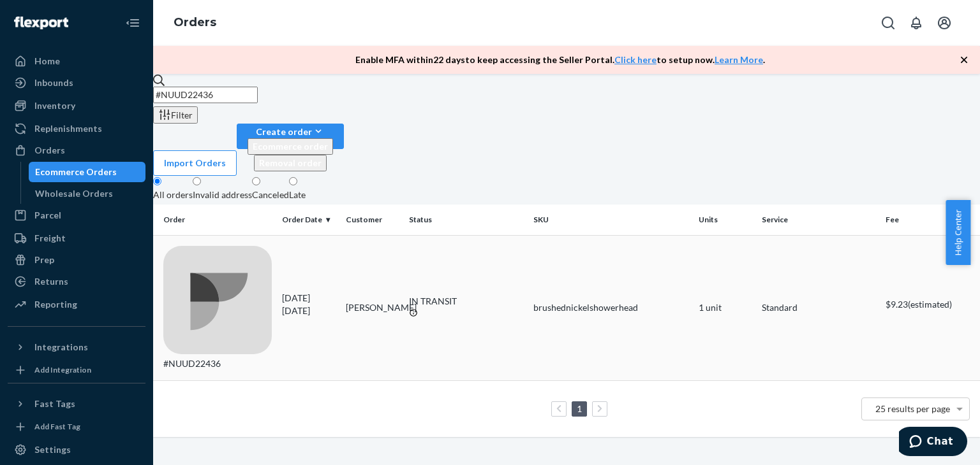  What do you see at coordinates (725, 220) in the screenshot?
I see `th: Units` at bounding box center [725, 220].